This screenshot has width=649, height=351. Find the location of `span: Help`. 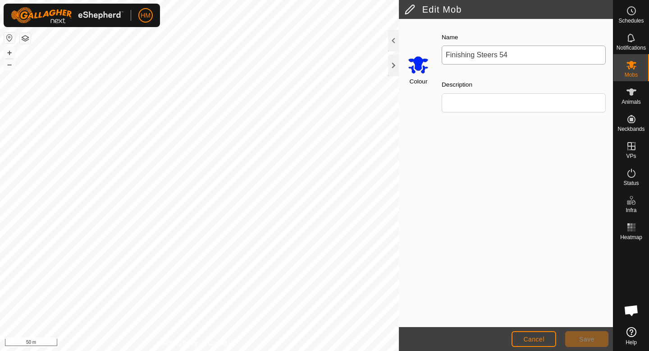

span: Help is located at coordinates (631, 342).